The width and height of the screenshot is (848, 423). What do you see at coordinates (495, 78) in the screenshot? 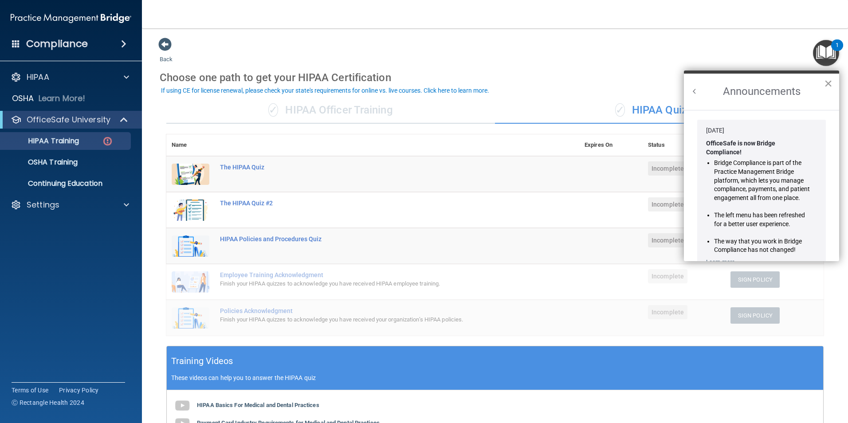
I see `div: Choose one path to get your HIPAA Certification` at bounding box center [495, 78].